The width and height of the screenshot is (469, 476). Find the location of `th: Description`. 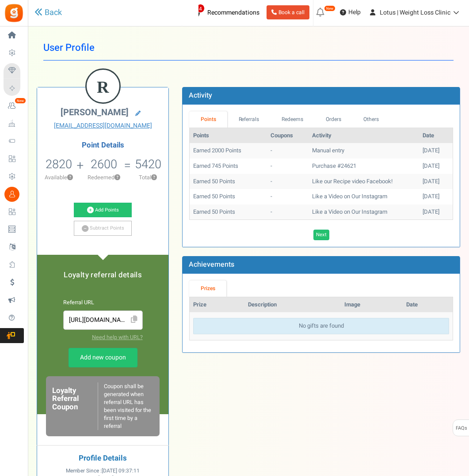

th: Description is located at coordinates (293, 305).